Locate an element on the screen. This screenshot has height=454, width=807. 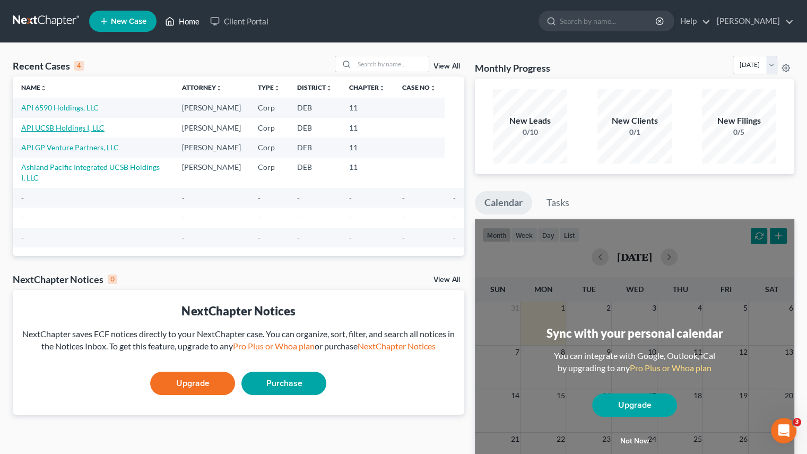
div: New Clients is located at coordinates (635, 120).